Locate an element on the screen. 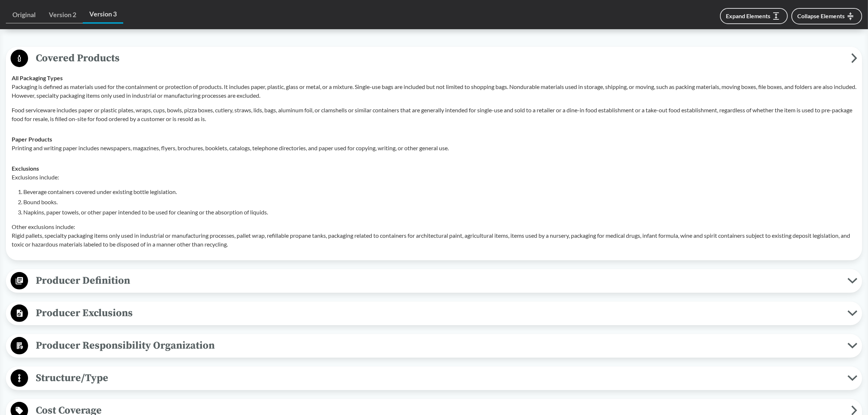 This screenshot has width=868, height=415. strong: All Packaging Types is located at coordinates (37, 78).